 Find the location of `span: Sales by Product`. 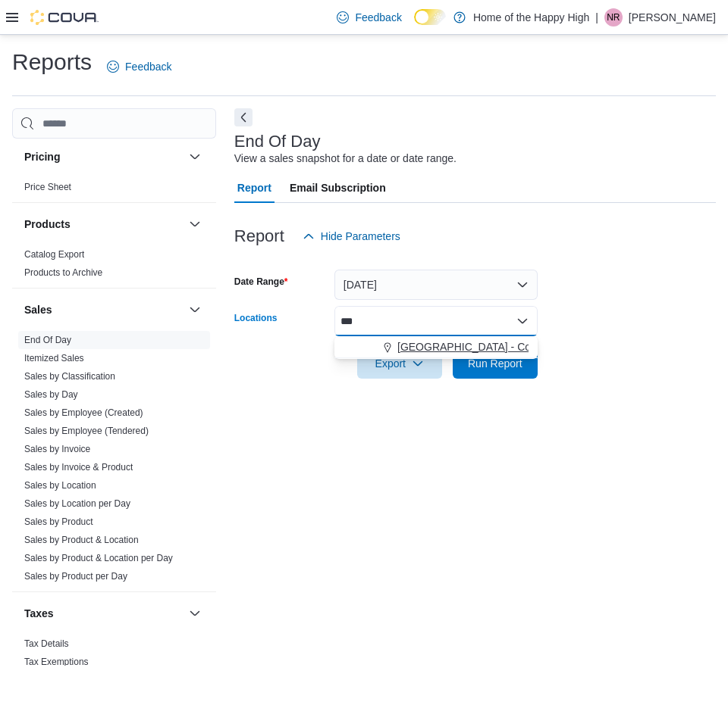

span: Sales by Product is located at coordinates (58, 522).